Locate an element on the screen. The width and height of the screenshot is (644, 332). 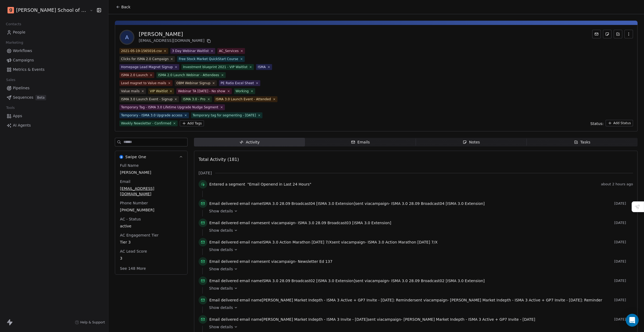
a: Pipelines is located at coordinates (54, 88).